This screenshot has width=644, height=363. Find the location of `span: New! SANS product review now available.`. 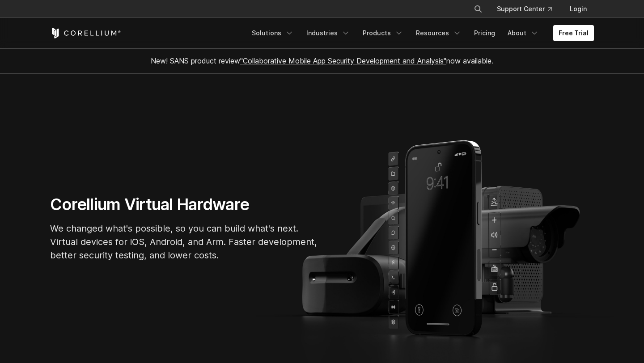

span: New! SANS product review now available. is located at coordinates (322, 61).